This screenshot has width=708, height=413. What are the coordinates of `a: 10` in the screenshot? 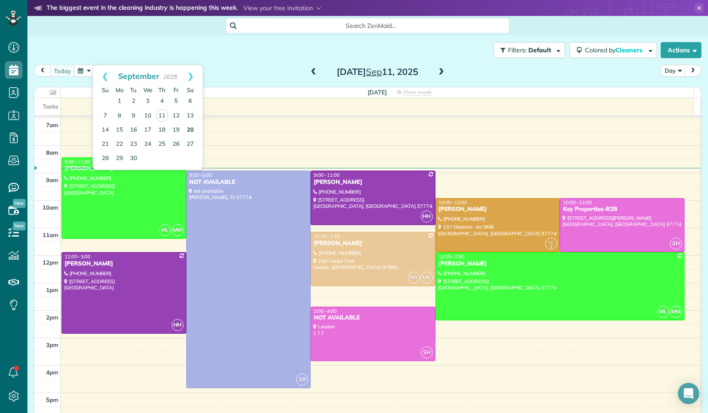 It's located at (148, 116).